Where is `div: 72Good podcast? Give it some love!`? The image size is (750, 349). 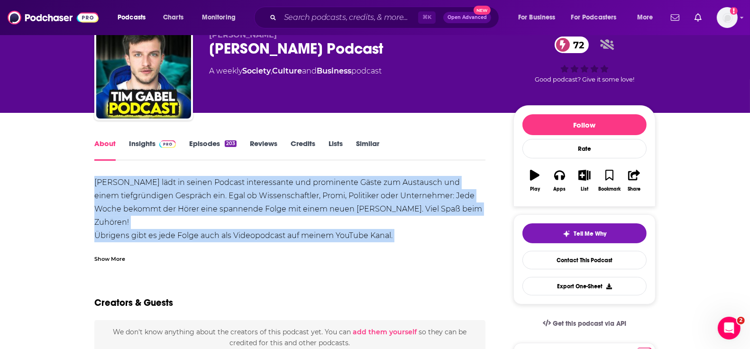 div: 72Good podcast? Give it some love! is located at coordinates (584, 60).